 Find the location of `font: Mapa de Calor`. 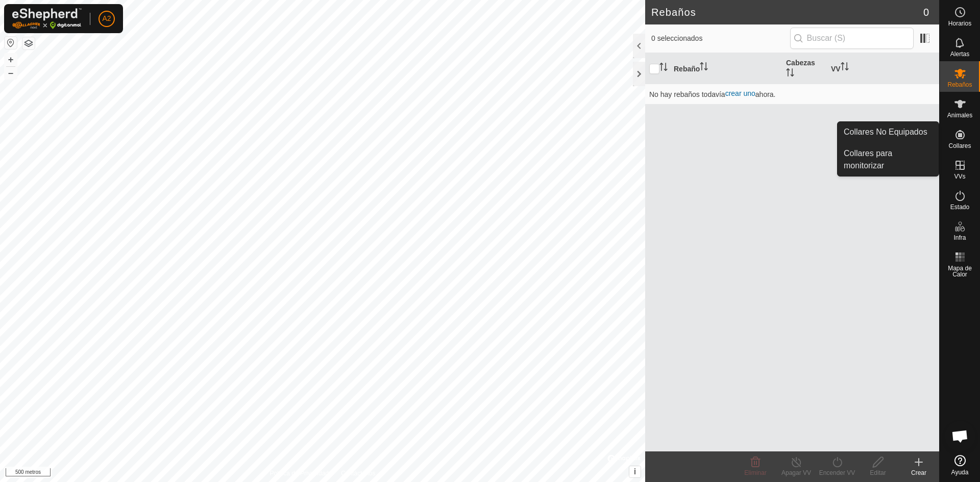

font: Mapa de Calor is located at coordinates (959, 271).